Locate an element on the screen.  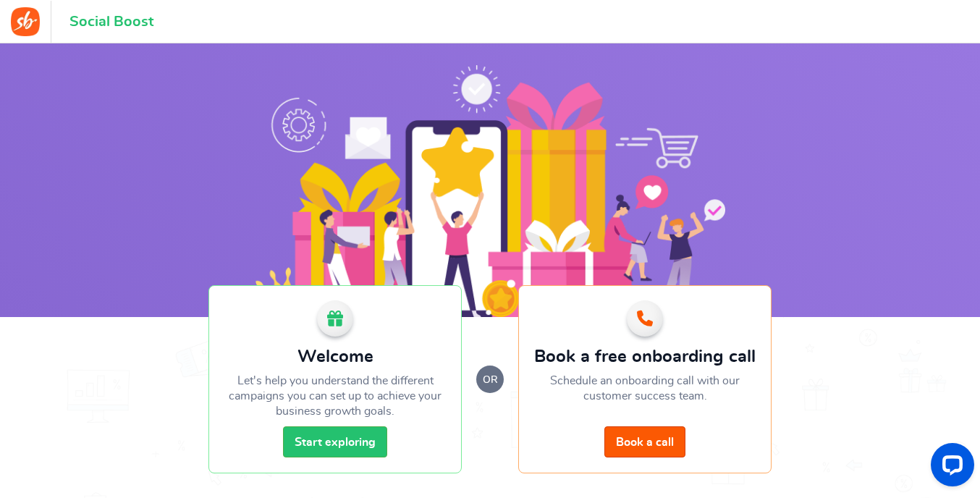
h2: Welcome is located at coordinates (336, 357).